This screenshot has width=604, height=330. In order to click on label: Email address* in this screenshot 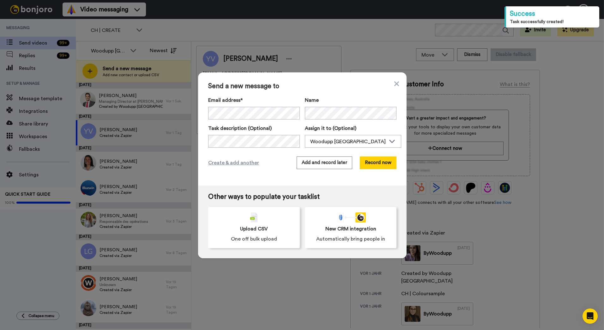, I will do `click(254, 100)`.